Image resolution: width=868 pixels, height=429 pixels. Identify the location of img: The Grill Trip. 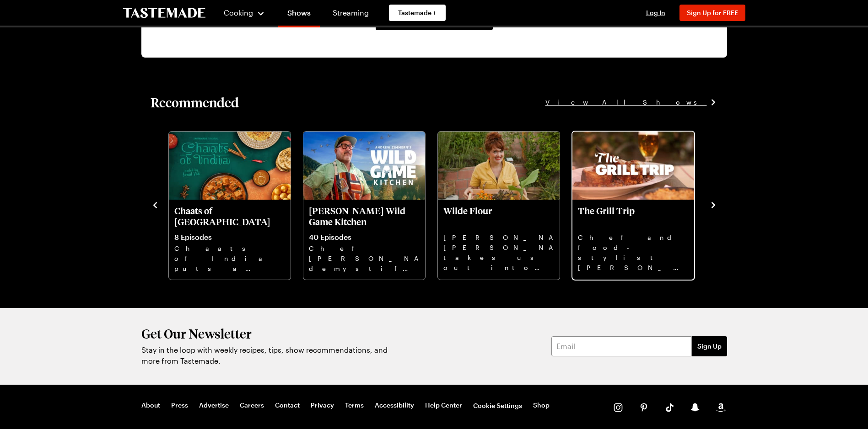
(633, 166).